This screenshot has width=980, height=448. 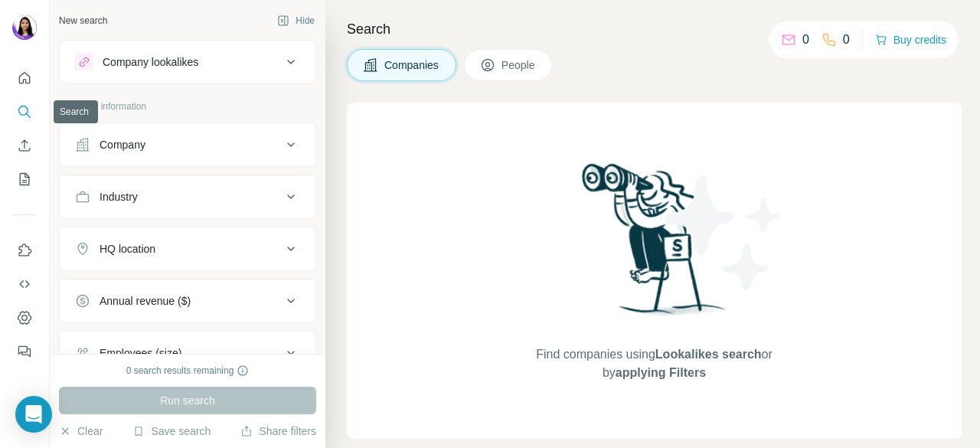 What do you see at coordinates (150, 62) in the screenshot?
I see `div: Company lookalikes` at bounding box center [150, 62].